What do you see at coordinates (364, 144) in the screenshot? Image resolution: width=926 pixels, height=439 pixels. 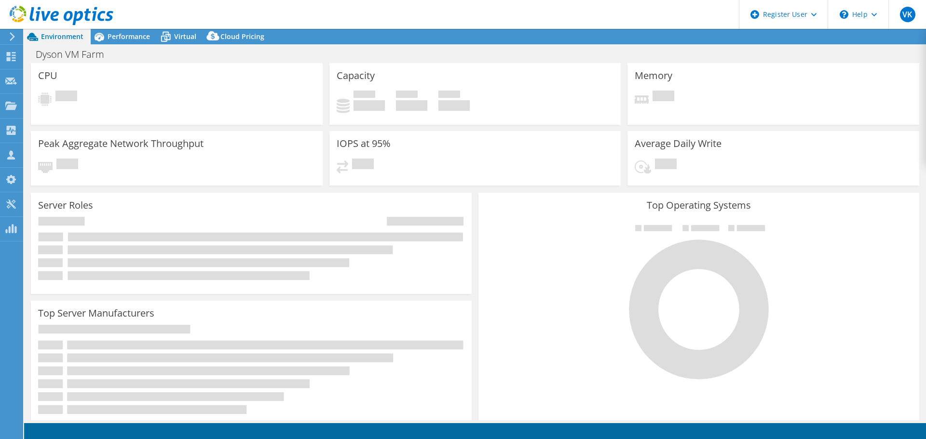 I see `h3: IOPS at 95%` at bounding box center [364, 144].